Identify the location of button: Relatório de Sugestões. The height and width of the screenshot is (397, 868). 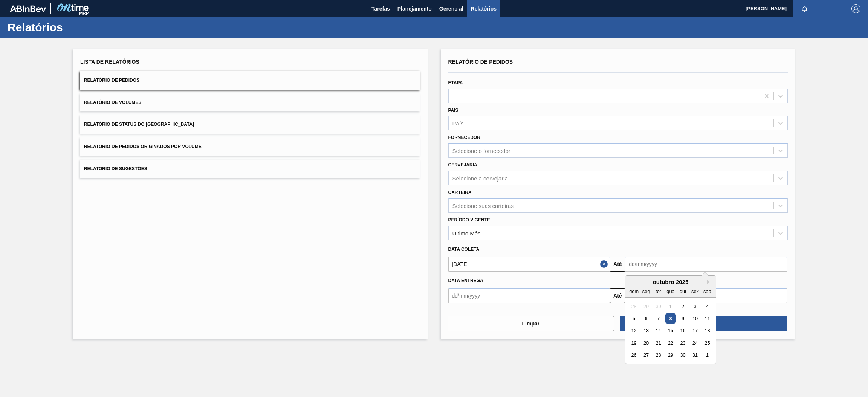
(250, 169).